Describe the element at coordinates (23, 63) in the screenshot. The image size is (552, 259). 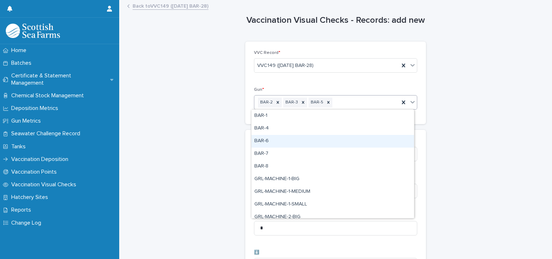
I see `p: Batches` at that location.